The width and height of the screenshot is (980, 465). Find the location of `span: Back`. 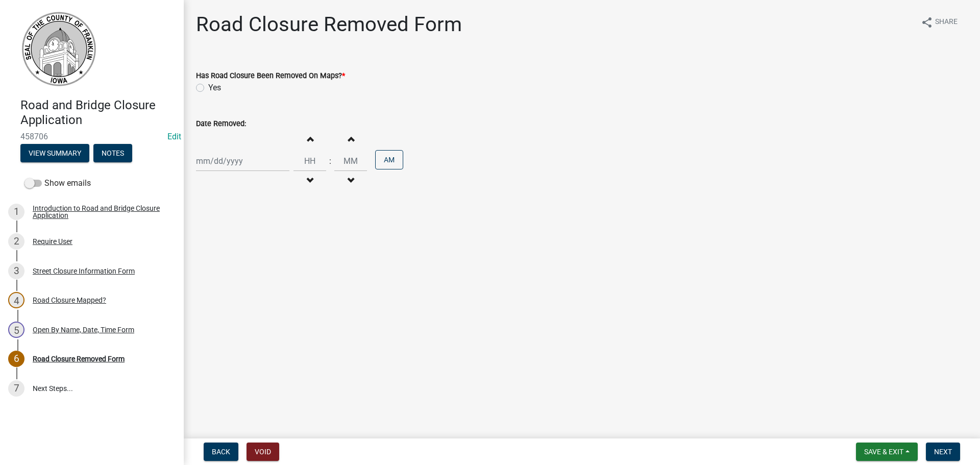

span: Back is located at coordinates (221, 452).